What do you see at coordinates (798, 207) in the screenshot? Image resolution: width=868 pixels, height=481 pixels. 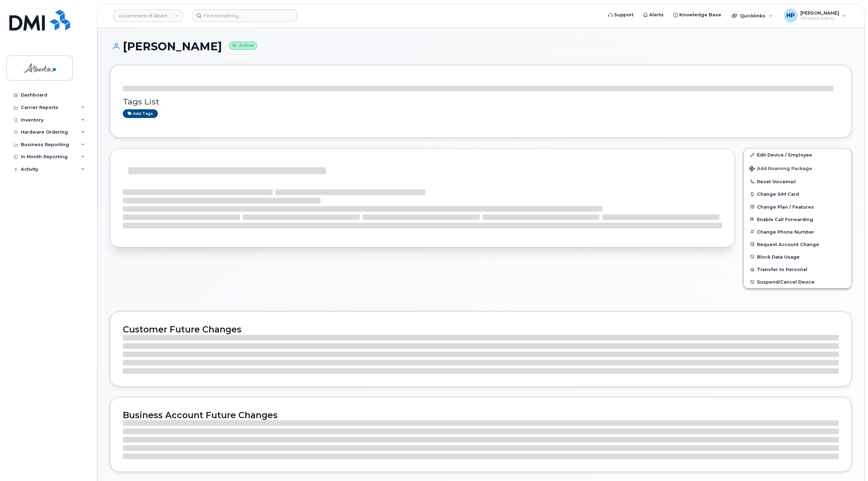 I see `button: Change Plan / Features` at bounding box center [798, 207].